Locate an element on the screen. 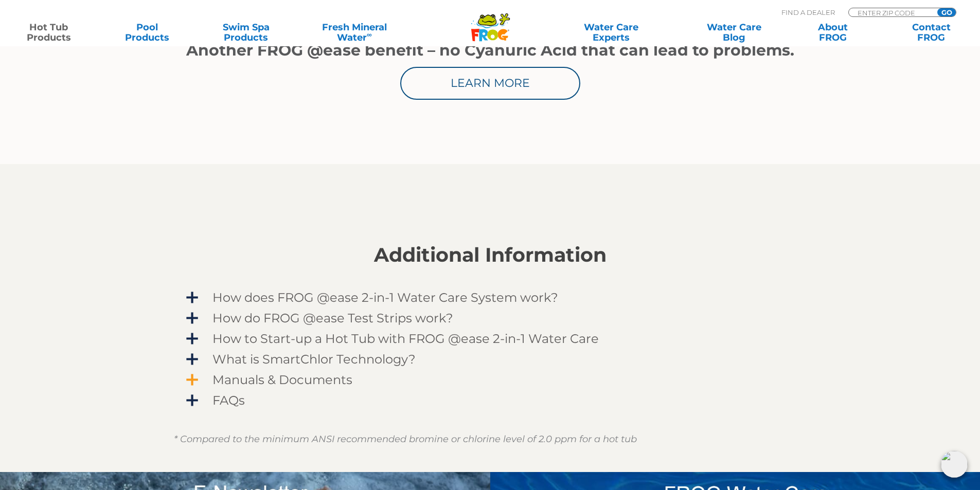  a: How do FROG @ease Test Strips work? is located at coordinates (490, 318).